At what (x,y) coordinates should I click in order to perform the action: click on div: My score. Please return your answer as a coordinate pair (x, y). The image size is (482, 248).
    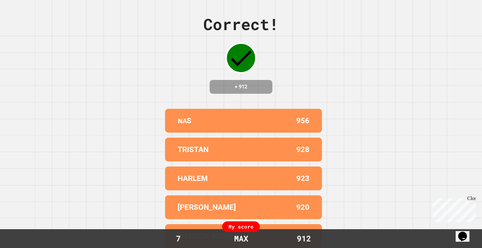
    Looking at the image, I should click on (241, 227).